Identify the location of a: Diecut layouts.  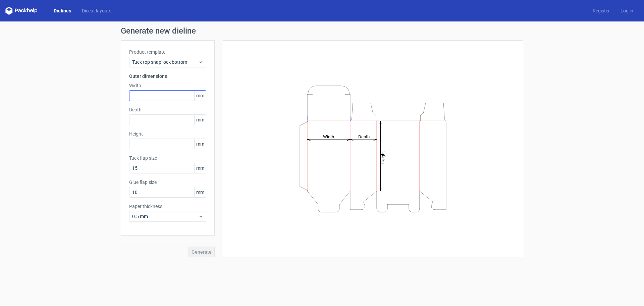
(96, 11).